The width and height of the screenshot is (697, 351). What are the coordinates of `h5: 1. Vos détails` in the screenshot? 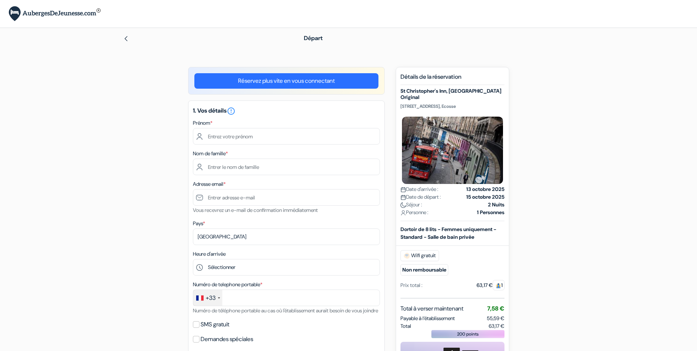 It's located at (286, 111).